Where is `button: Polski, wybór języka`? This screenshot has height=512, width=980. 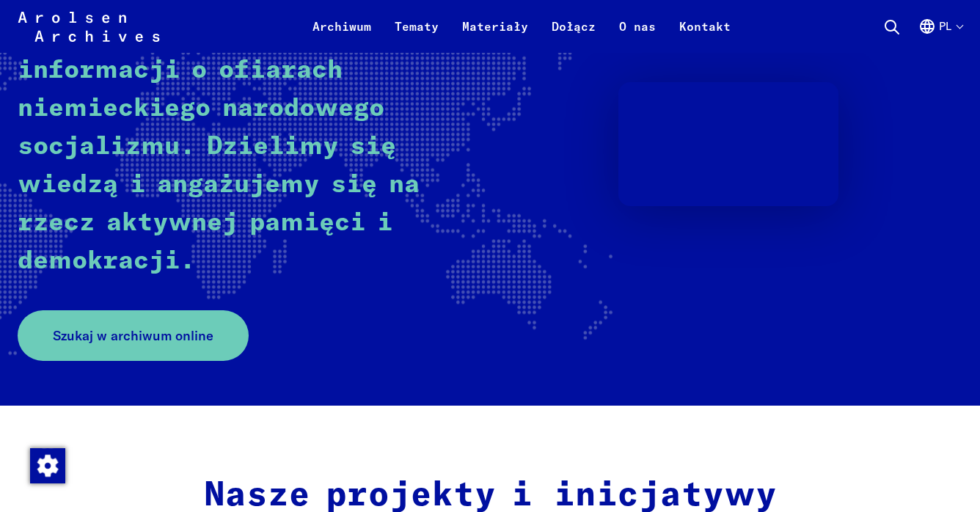 button: Polski, wybór języka is located at coordinates (941, 35).